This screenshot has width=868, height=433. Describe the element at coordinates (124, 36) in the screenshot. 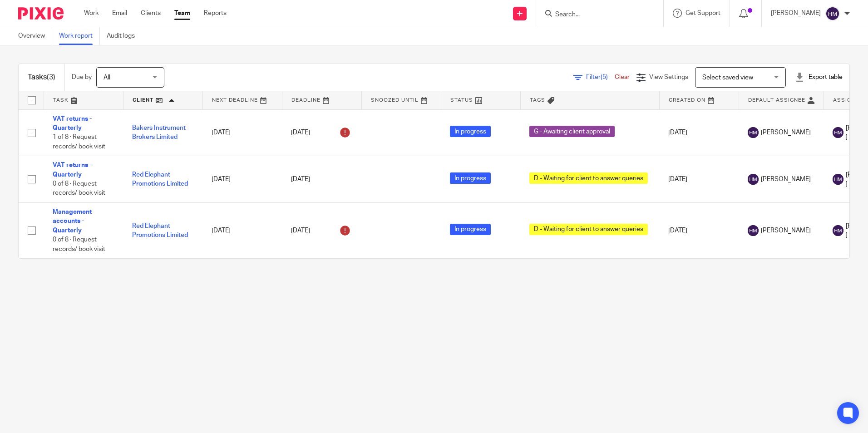

I see `a: Audit logs` at that location.